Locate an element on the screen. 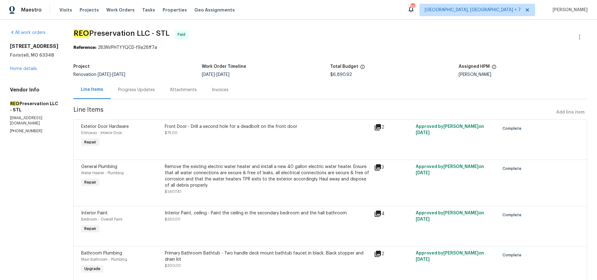  span: Upgrade is located at coordinates (92, 269).